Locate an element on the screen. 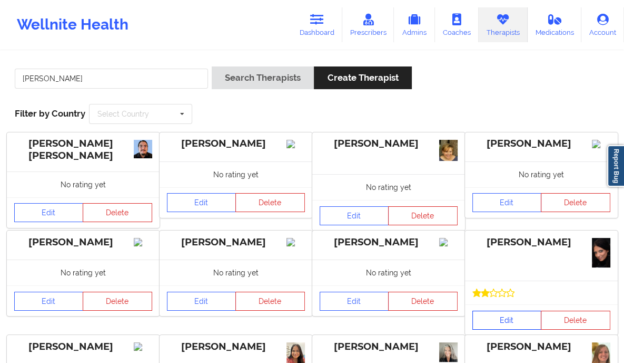 This screenshot has height=363, width=624. div: Select Country is located at coordinates (123, 114).